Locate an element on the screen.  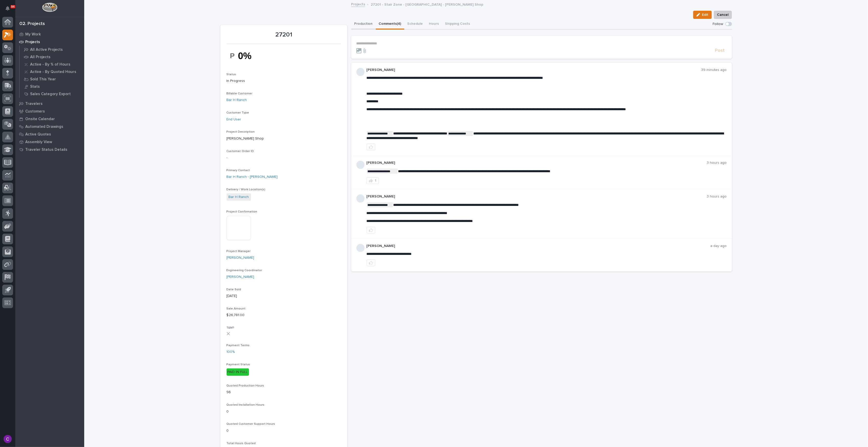
span: Project Description is located at coordinates (241, 132).